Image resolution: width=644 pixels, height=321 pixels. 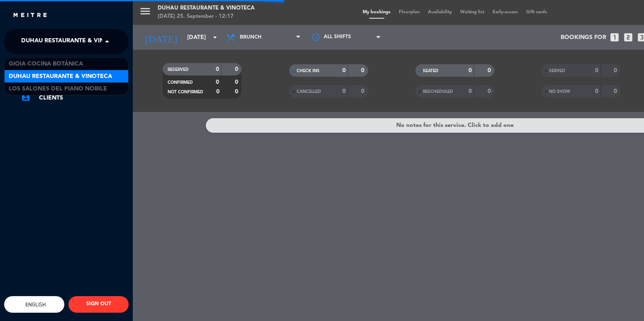 What do you see at coordinates (58, 89) in the screenshot?
I see `span: Los Salones del Piano Nobile` at bounding box center [58, 89].